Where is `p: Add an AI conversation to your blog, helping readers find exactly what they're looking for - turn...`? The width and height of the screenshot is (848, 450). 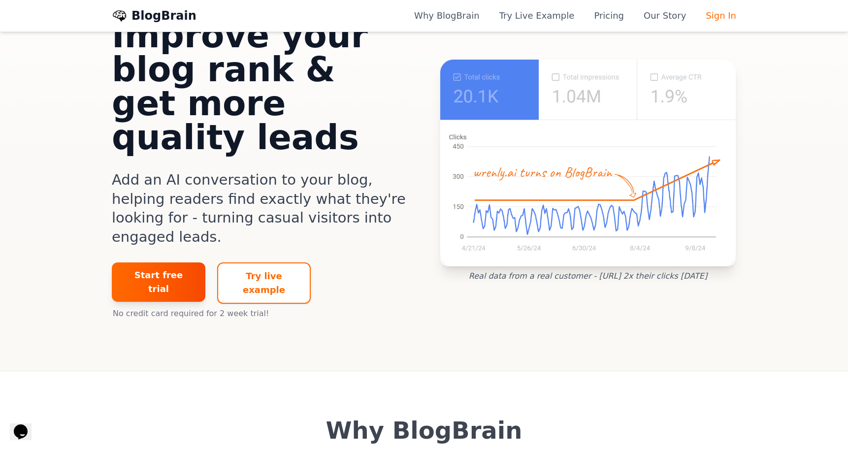 p: Add an AI conversation to your blog, helping readers find exactly what they're looking for - turn... is located at coordinates (260, 208).